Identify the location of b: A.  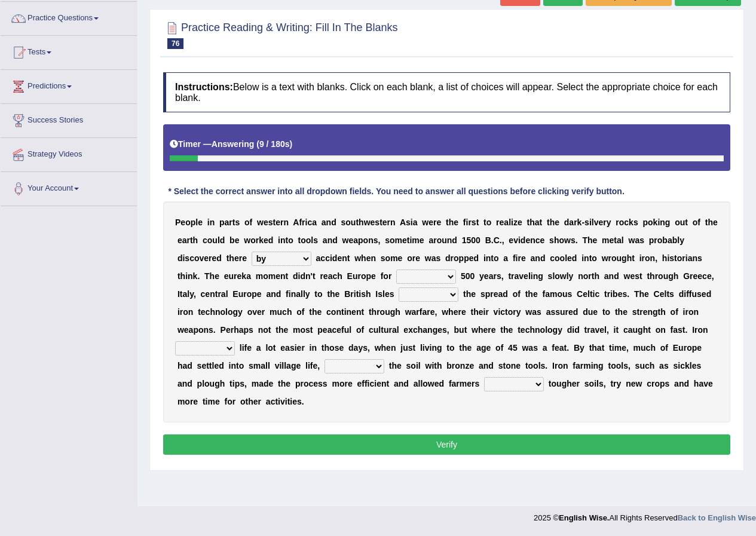
(296, 222).